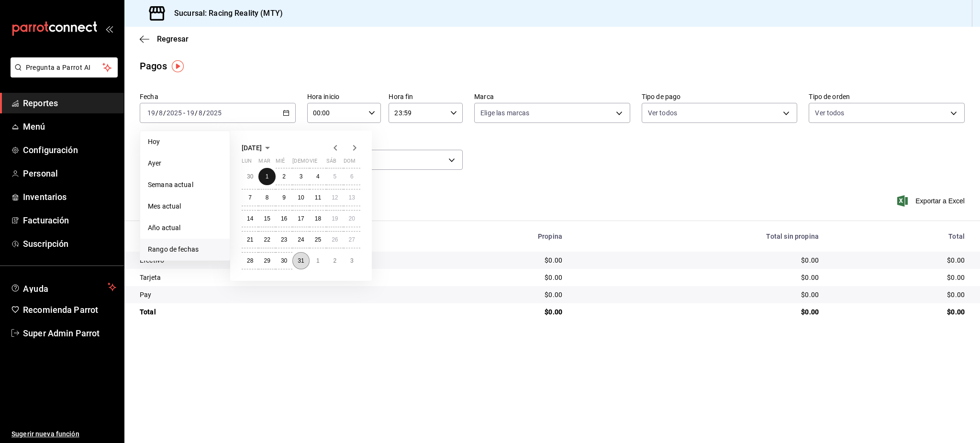 The height and width of the screenshot is (443, 980). Describe the element at coordinates (932, 201) in the screenshot. I see `span: Exportar a Excel` at that location.